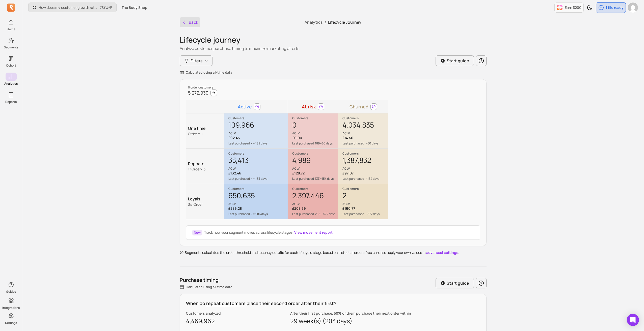  I want to click on button: Filters, so click(196, 61).